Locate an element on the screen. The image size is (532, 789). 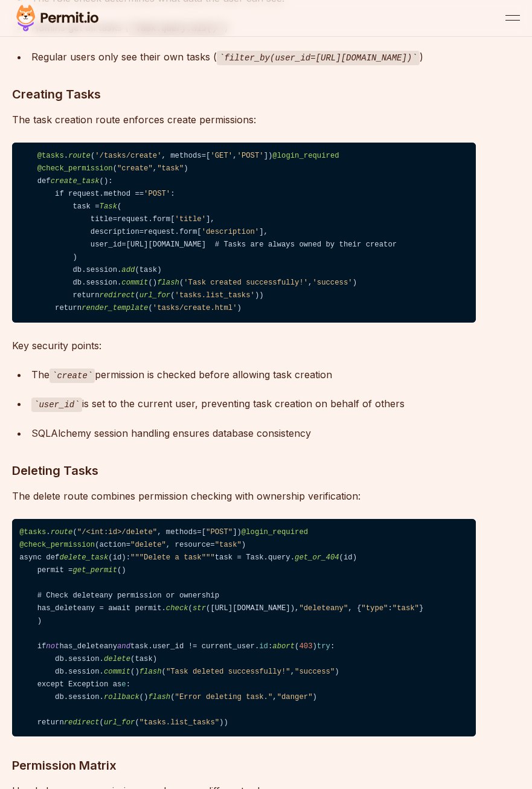
span: delete_task is located at coordinates (83, 557).